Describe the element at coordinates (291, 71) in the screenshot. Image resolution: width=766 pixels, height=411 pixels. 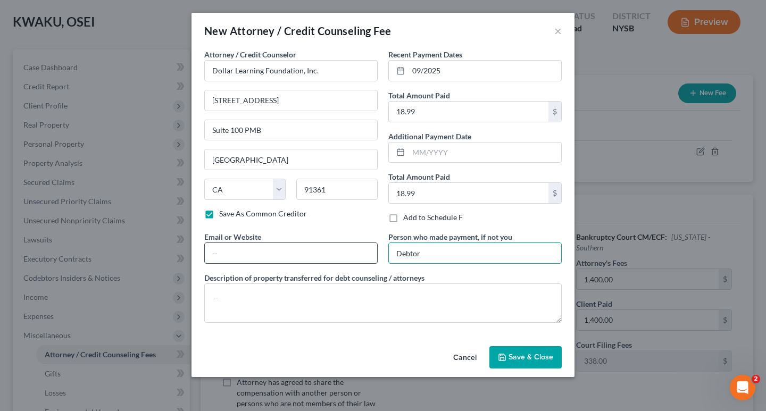
I see `input: Search creditor by name...` at that location.